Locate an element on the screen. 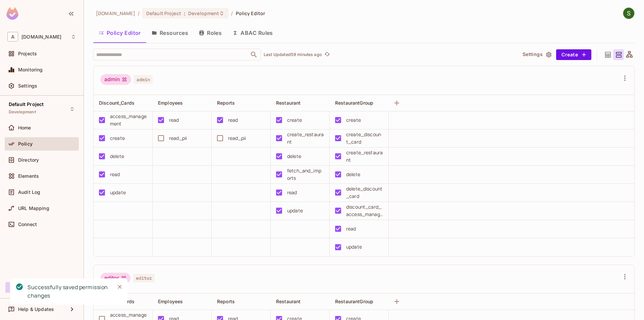 The image size is (644, 320). span: Audit Log is located at coordinates (29, 192).